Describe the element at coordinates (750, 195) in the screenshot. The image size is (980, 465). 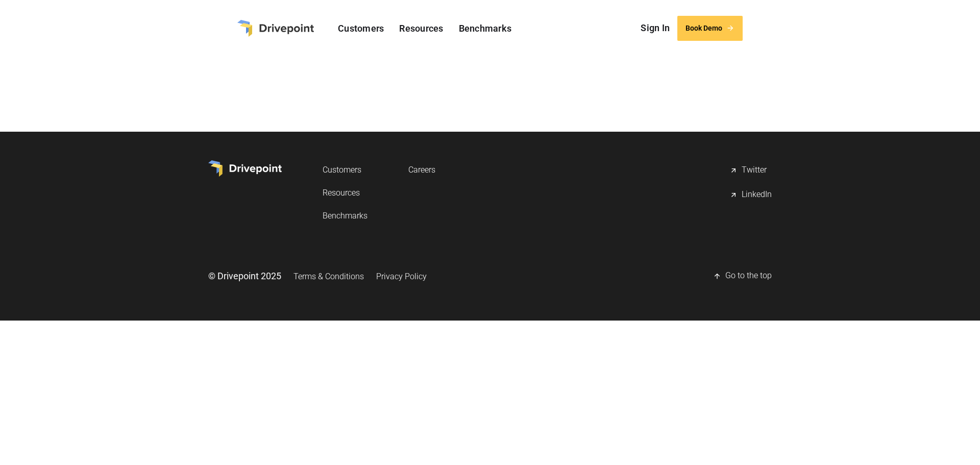
I see `a: LinkedIn` at that location.